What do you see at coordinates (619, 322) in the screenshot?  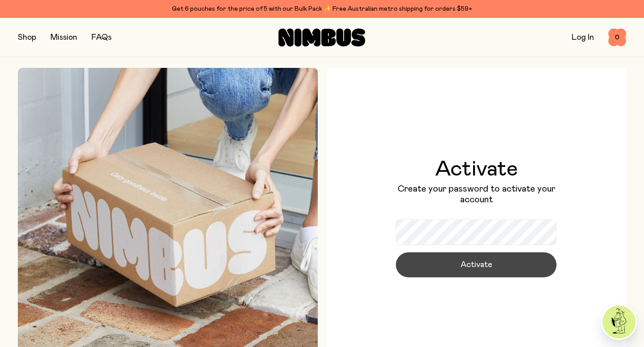 I see `img: agent` at bounding box center [619, 322].